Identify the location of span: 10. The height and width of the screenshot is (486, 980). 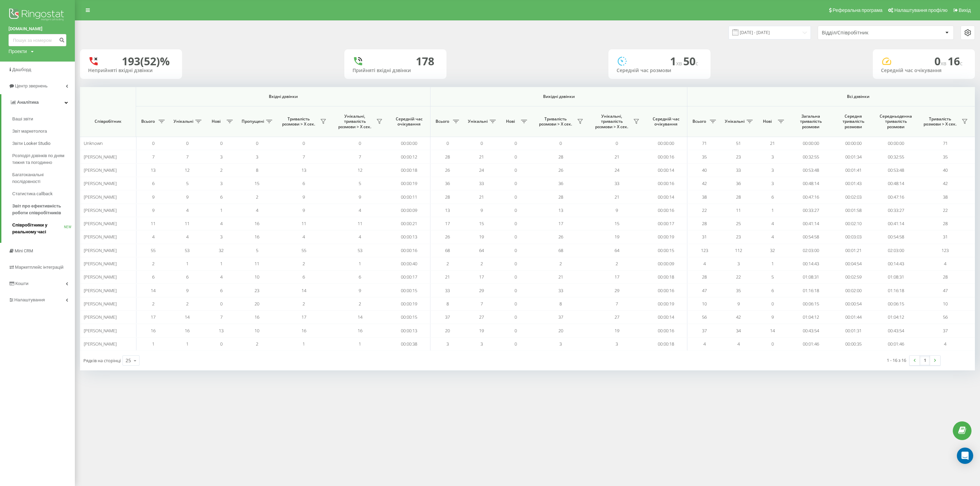
(257, 277).